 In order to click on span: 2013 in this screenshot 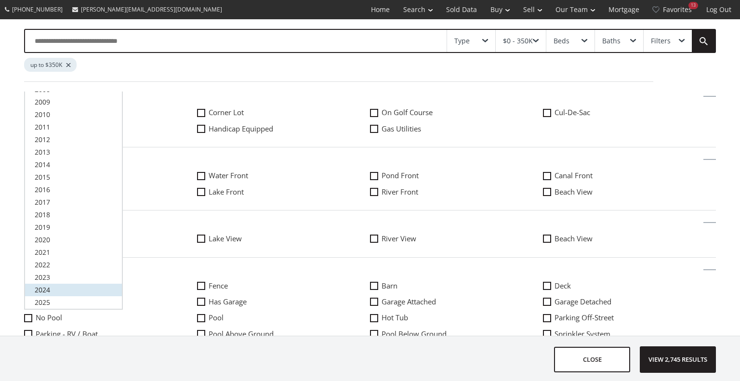, I will do `click(42, 152)`.